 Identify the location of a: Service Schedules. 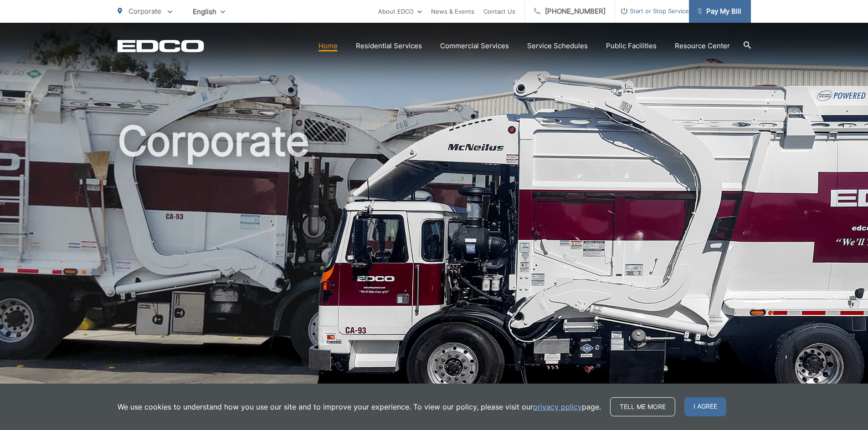
(557, 46).